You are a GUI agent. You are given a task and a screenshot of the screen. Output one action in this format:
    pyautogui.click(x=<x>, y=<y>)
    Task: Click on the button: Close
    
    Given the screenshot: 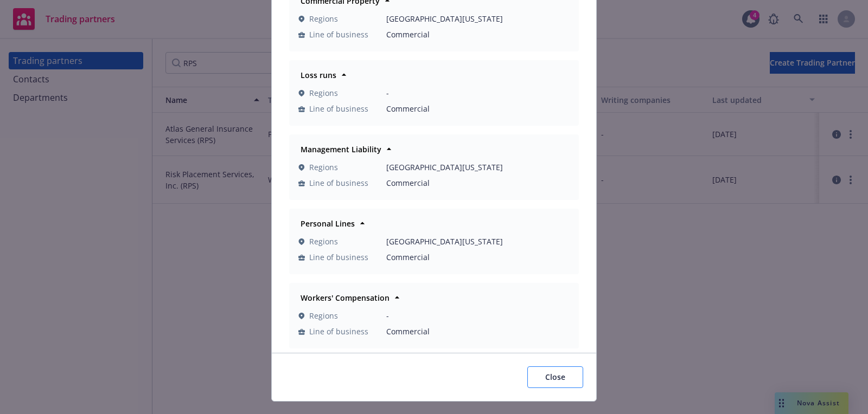 What is the action you would take?
    pyautogui.click(x=555, y=377)
    